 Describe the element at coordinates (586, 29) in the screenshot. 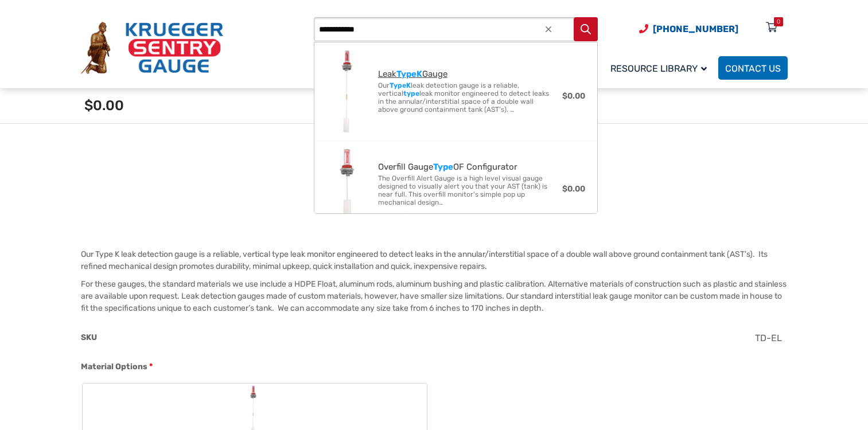

I see `button: Search` at that location.